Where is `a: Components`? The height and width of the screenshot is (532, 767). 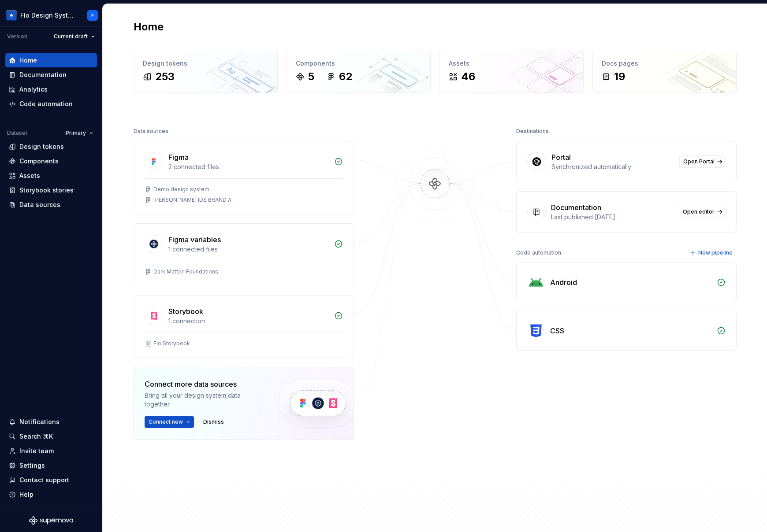
a: Components is located at coordinates (51, 161).